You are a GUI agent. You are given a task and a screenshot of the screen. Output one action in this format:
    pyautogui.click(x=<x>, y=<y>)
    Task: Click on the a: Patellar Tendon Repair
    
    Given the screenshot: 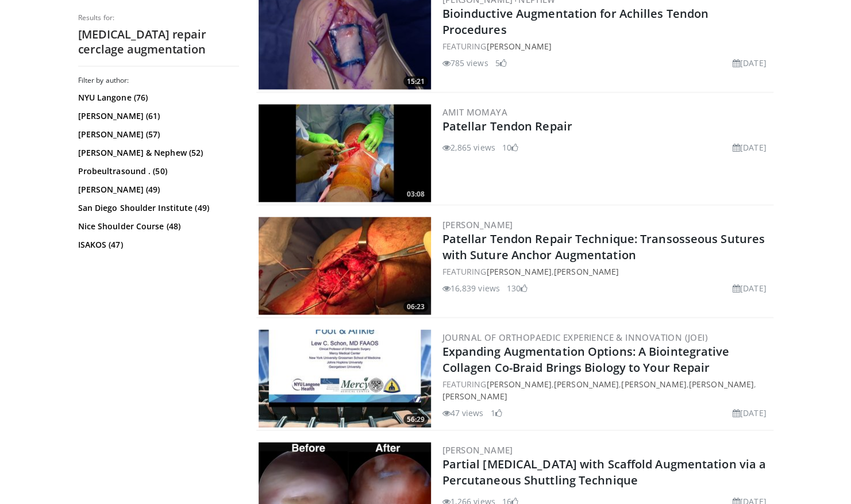 What is the action you would take?
    pyautogui.click(x=507, y=126)
    